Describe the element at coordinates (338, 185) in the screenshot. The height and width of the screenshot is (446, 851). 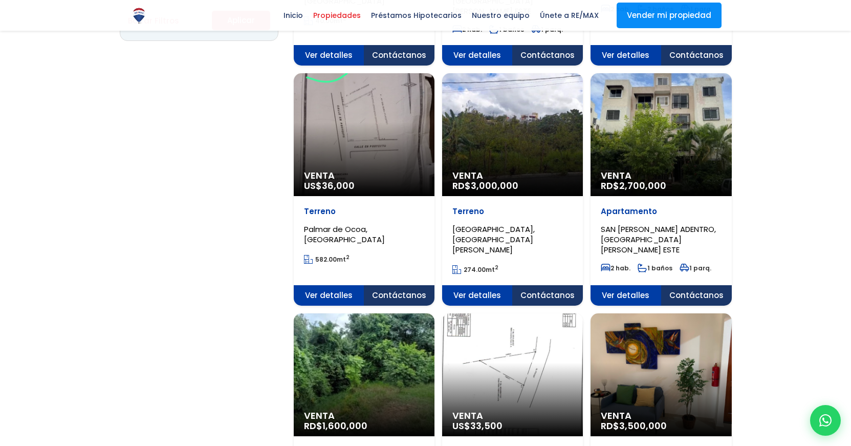
I see `span: 36,000` at that location.